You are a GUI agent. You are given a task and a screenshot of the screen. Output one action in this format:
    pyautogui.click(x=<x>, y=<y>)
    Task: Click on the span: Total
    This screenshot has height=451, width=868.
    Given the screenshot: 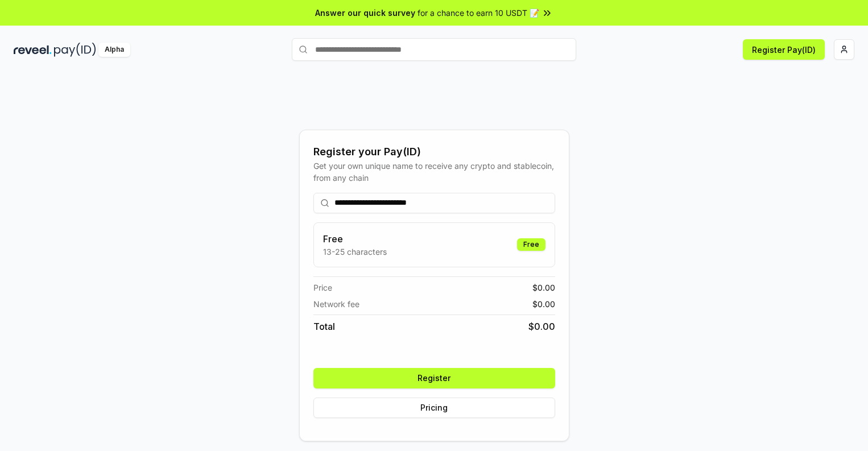 What is the action you would take?
    pyautogui.click(x=324, y=326)
    